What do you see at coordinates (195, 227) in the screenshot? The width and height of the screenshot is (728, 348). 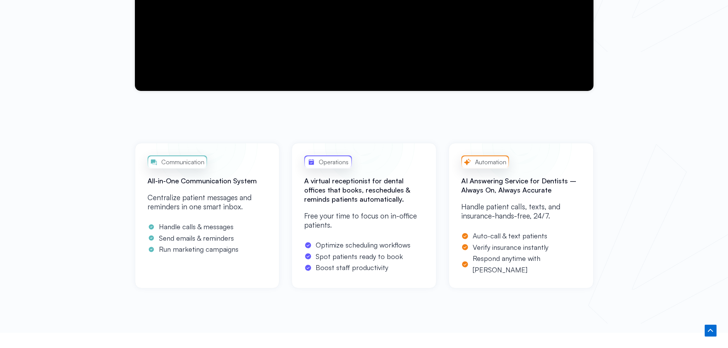 I see `span: Handle calls & messages` at bounding box center [195, 227].